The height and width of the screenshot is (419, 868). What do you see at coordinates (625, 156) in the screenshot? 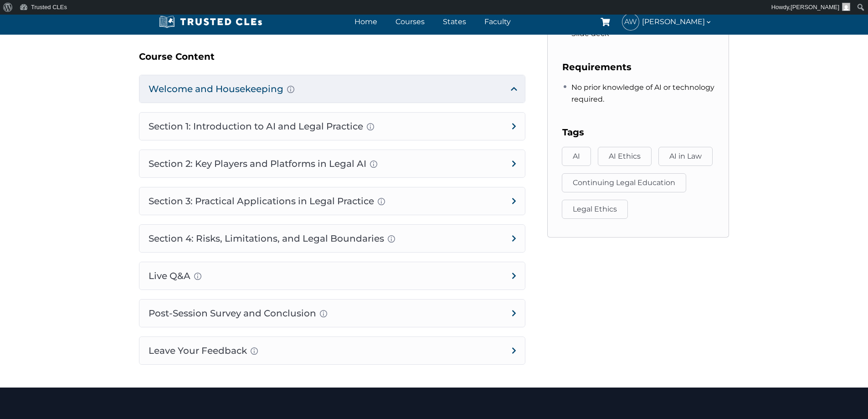
I see `a: AI Ethics` at bounding box center [625, 156].